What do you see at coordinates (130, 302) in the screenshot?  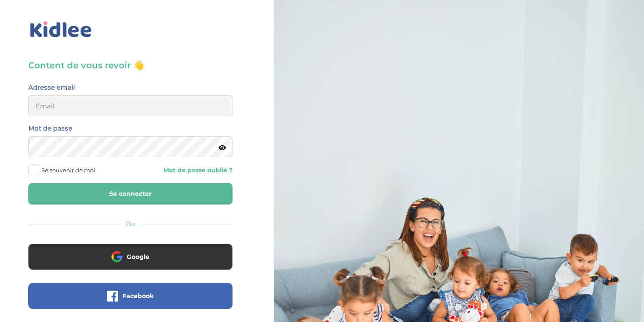 I see `a: Facebook` at bounding box center [130, 302].